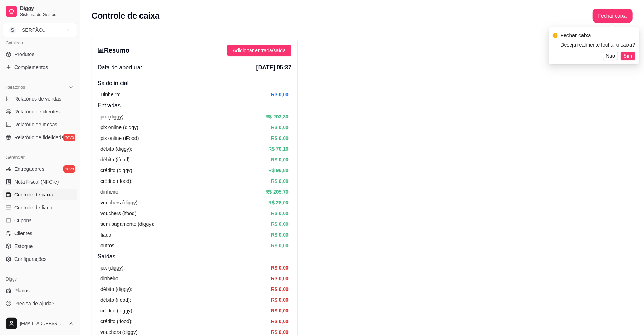  I want to click on h2: Controle de caixa, so click(126, 16).